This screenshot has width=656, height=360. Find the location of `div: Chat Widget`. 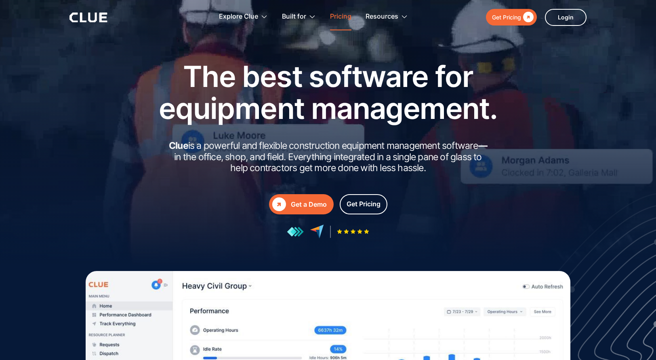

div: Chat Widget is located at coordinates (584, 303).